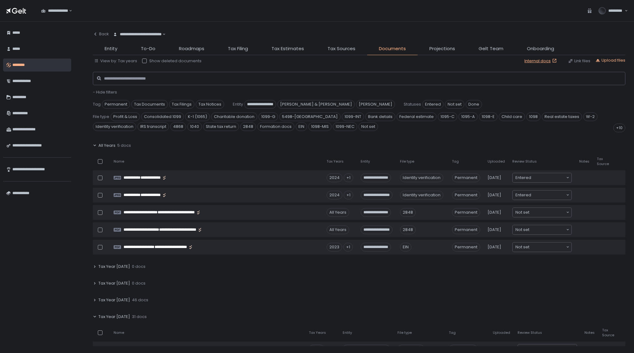 The height and width of the screenshot is (353, 634). Describe the element at coordinates (105, 92) in the screenshot. I see `span: - Hide filters` at that location.